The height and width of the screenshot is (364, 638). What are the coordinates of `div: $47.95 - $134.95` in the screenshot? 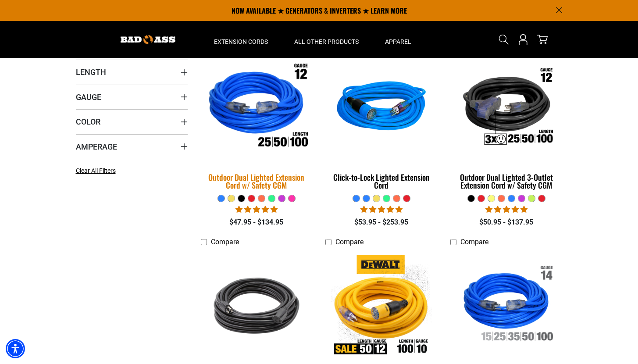 It's located at (256, 222).